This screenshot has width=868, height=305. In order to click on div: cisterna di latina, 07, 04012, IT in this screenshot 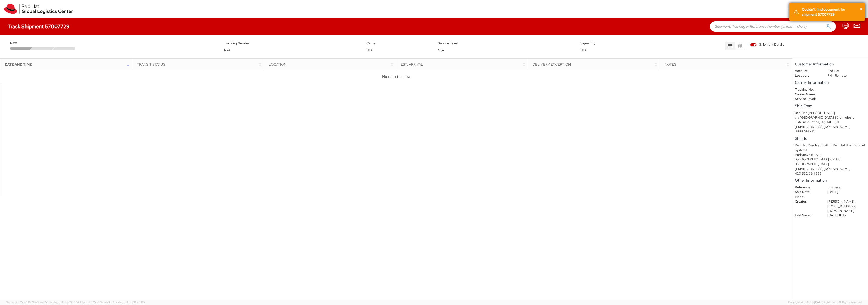, I will do `click(830, 122)`.